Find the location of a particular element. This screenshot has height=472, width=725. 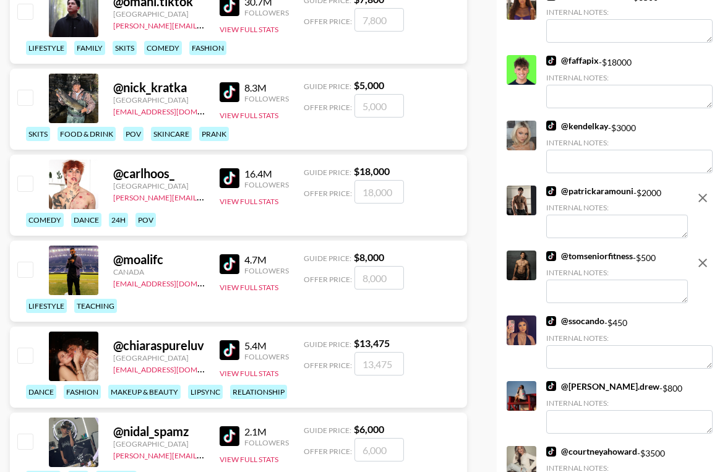

div: @ nick_kratka is located at coordinates (159, 87).